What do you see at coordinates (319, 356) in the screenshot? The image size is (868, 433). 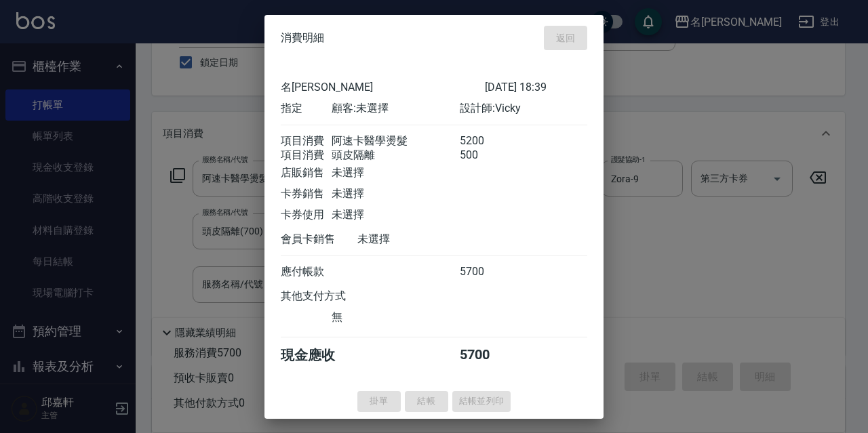 I see `div: 現金應收` at bounding box center [319, 356].